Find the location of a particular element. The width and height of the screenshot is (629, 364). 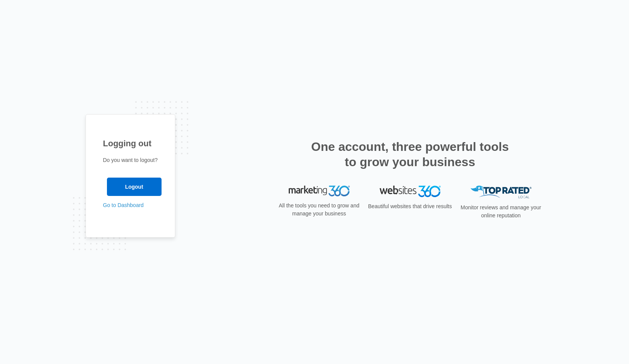

p: Do you want to logout? is located at coordinates (131, 160).